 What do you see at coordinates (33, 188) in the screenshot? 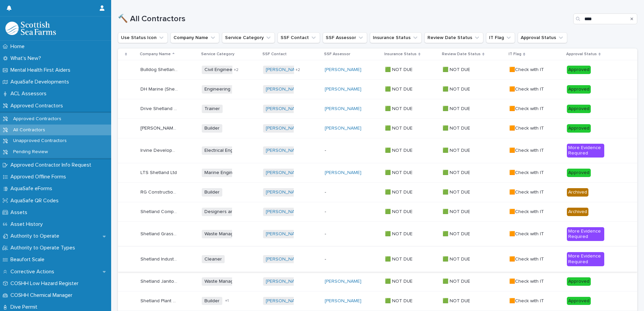
I see `p: AquaSafe eForms` at bounding box center [33, 188].